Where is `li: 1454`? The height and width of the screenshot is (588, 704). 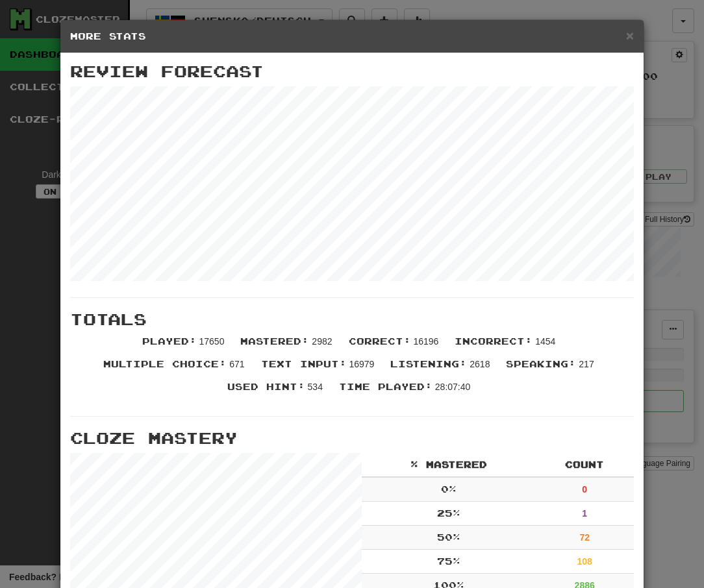 li: 1454 is located at coordinates (507, 346).